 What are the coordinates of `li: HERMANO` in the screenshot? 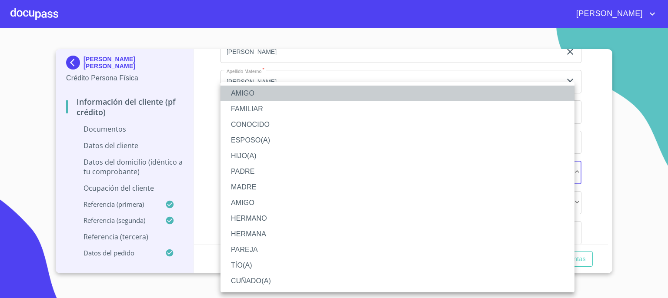 It's located at (398, 219).